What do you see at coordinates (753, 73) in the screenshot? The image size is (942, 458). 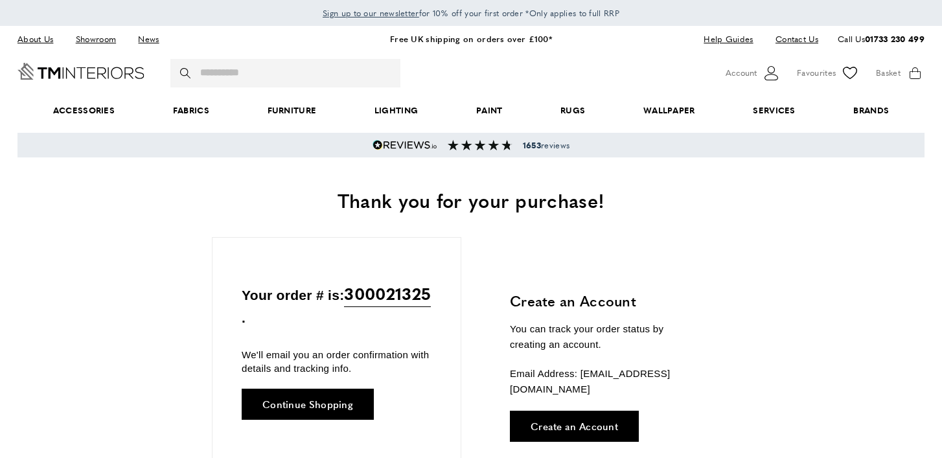 I see `button: Customer Account` at bounding box center [753, 73].